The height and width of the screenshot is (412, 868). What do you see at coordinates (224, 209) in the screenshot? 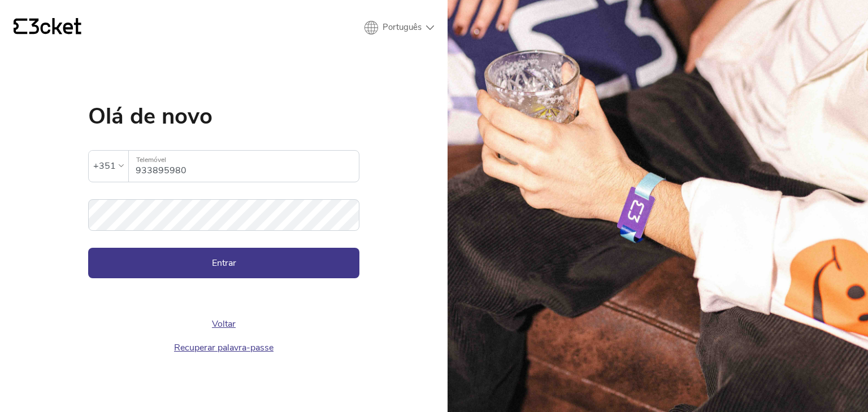
I see `label: Palavra-passe` at bounding box center [224, 209].